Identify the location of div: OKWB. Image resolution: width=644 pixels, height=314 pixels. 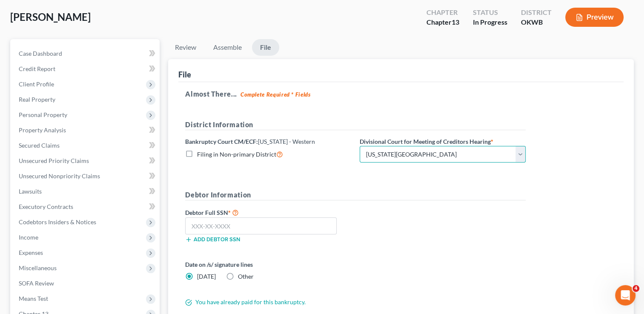
(536, 22).